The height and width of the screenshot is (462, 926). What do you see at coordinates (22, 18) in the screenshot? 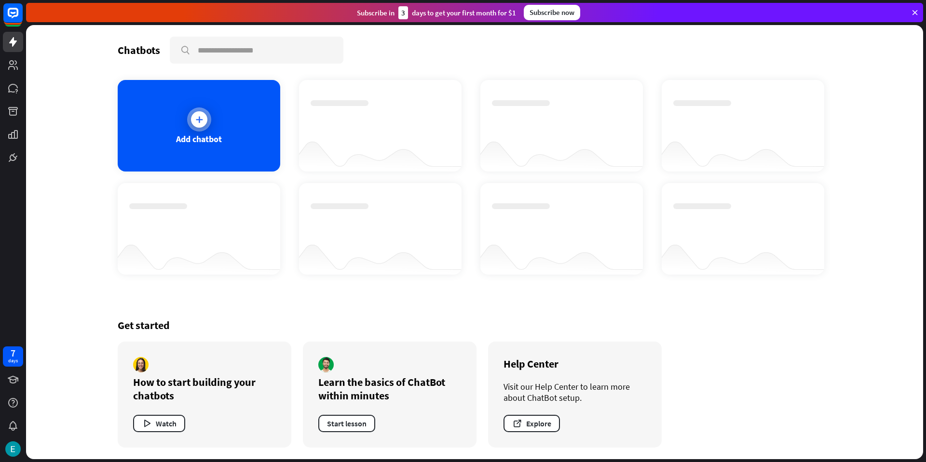
I see `button: Open LiveChat chat widget` at bounding box center [22, 18].